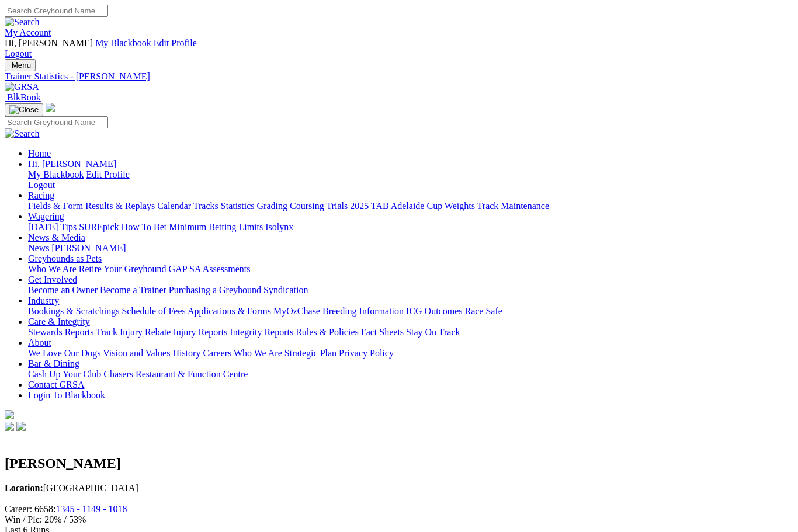 This screenshot has height=532, width=798. What do you see at coordinates (144, 226) in the screenshot?
I see `a: How To Bet` at bounding box center [144, 226].